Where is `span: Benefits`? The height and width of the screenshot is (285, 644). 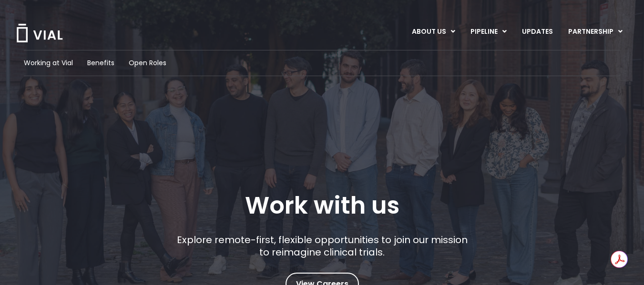
span: Benefits is located at coordinates (101, 63).